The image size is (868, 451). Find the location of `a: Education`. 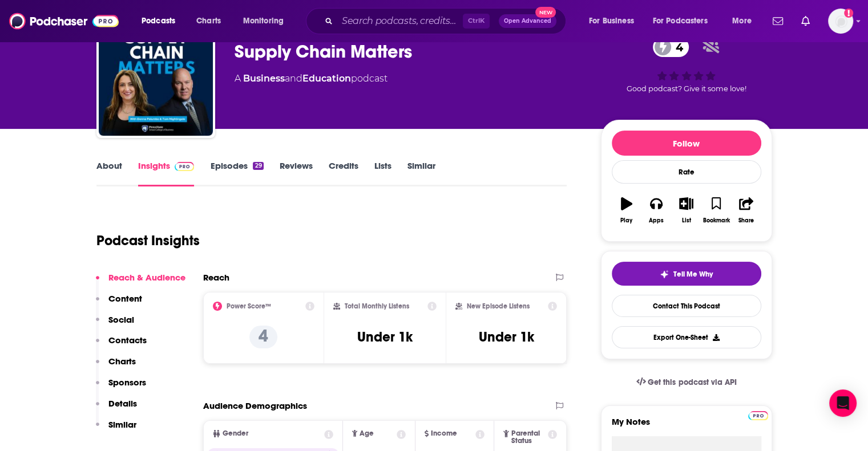

a: Education is located at coordinates (326, 79).